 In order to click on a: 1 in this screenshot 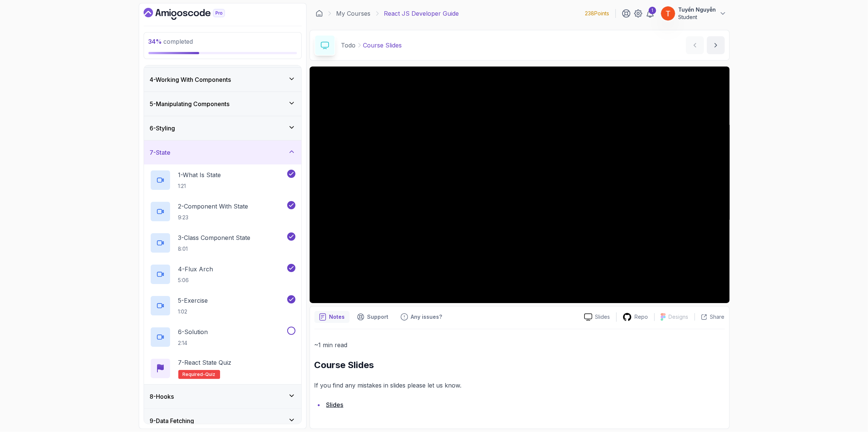, I will do `click(650, 14)`.